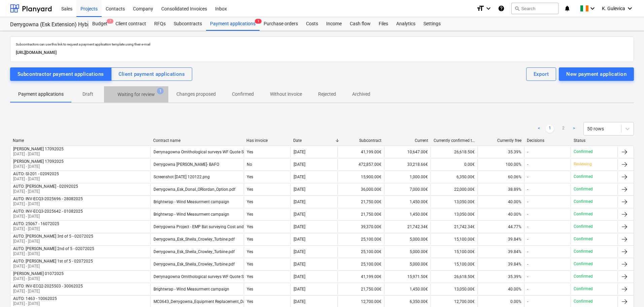 The image size is (644, 307). What do you see at coordinates (454, 177) in the screenshot?
I see `div: 6,350.00€` at bounding box center [454, 177].